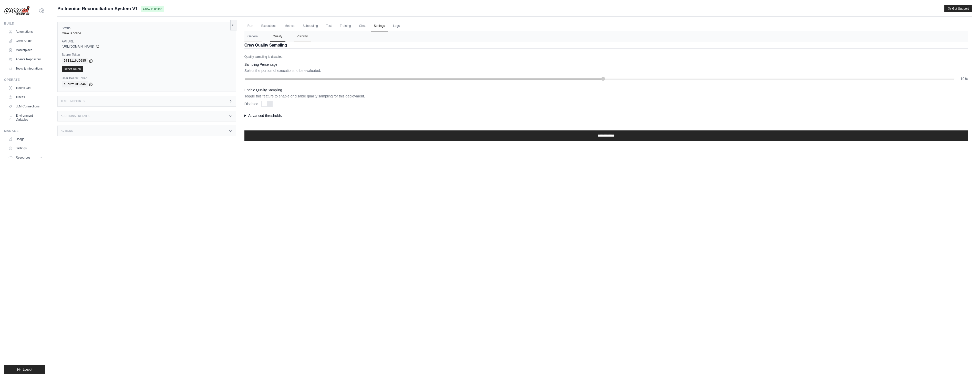 This screenshot has height=378, width=980. I want to click on div: Manage, so click(25, 131).